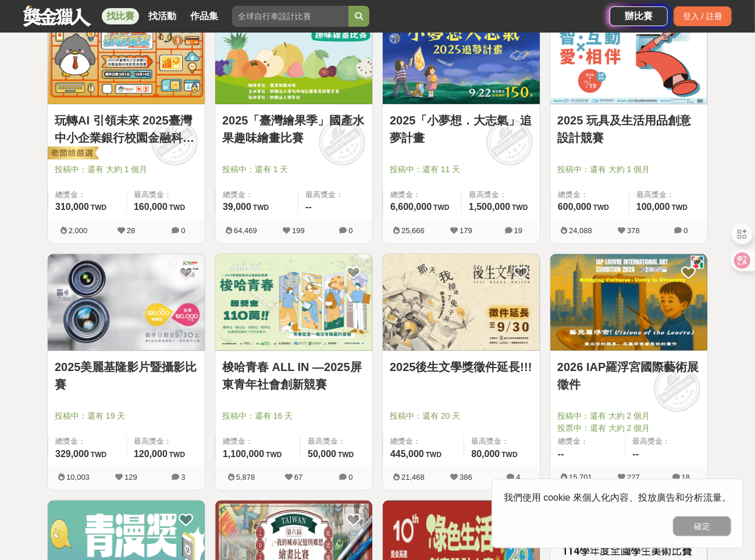 This screenshot has width=755, height=560. What do you see at coordinates (413, 477) in the screenshot?
I see `span: 21,468` at bounding box center [413, 477].